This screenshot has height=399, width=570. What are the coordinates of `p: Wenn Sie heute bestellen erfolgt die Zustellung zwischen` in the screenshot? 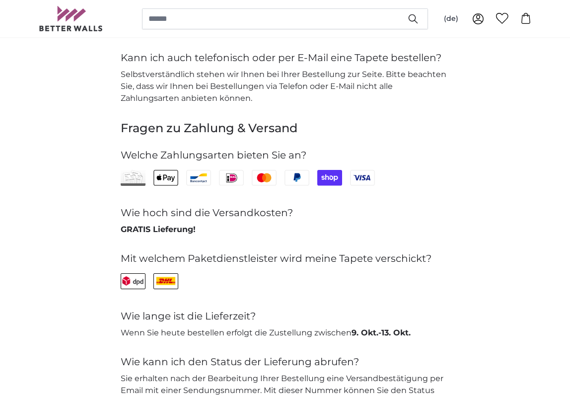 It's located at (284, 333).